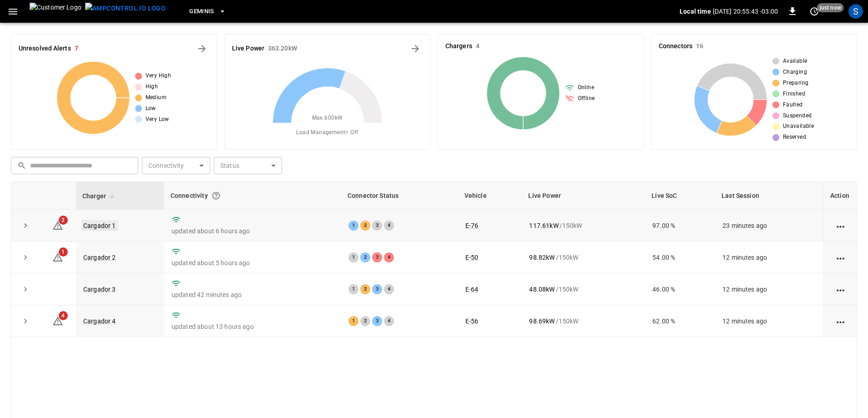  I want to click on th: Live SoC, so click(680, 196).